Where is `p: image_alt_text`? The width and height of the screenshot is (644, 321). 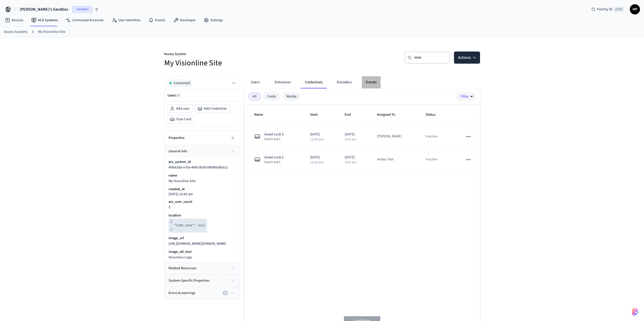
p: image_alt_text is located at coordinates (180, 252).